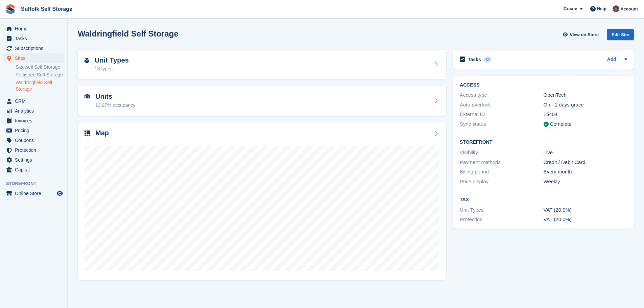  What do you see at coordinates (502, 162) in the screenshot?
I see `div: Payment methods` at bounding box center [502, 162].